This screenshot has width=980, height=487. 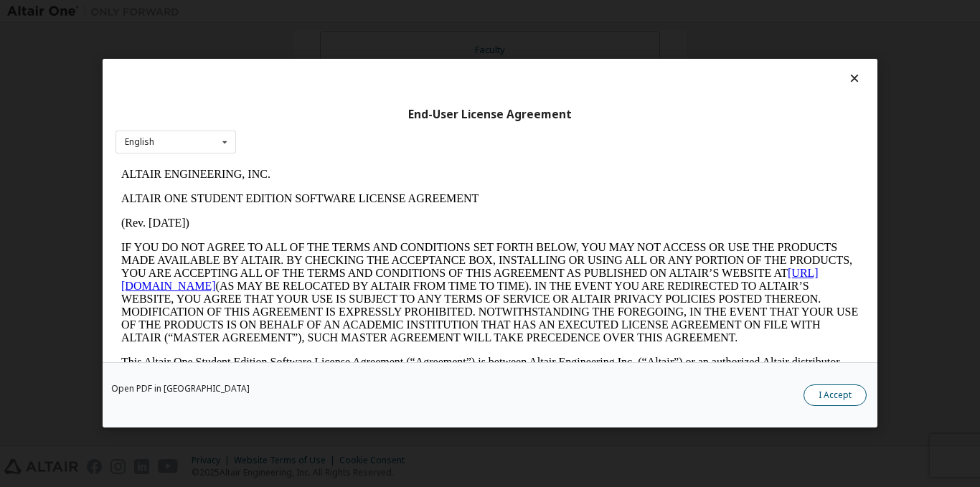 I want to click on div: End-User License Agreement, so click(x=490, y=114).